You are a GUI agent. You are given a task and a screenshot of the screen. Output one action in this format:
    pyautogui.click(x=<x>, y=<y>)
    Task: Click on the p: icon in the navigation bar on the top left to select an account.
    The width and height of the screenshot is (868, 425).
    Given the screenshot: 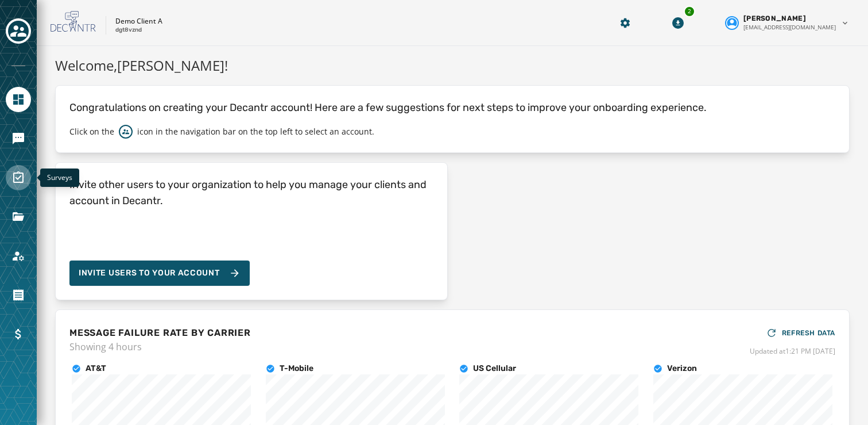 What is the action you would take?
    pyautogui.click(x=256, y=132)
    